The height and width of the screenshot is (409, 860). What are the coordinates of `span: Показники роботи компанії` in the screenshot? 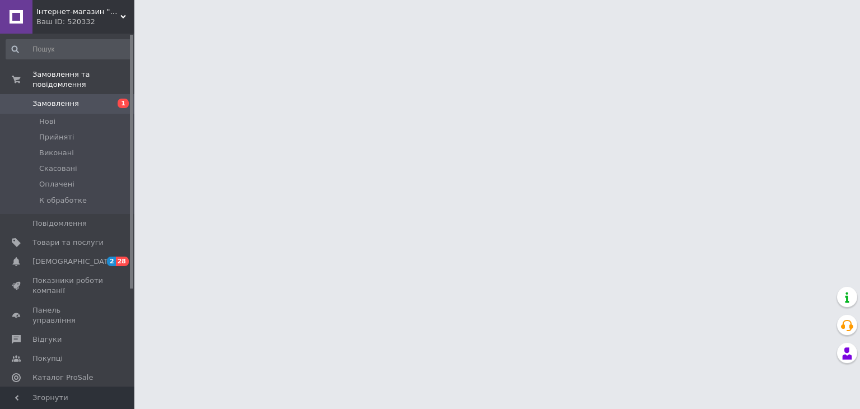 It's located at (68, 286).